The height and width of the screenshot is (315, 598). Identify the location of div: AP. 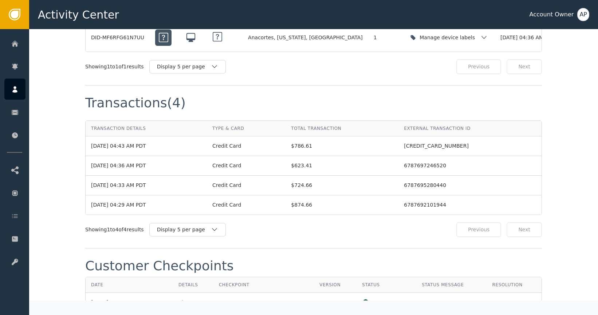
(583, 15).